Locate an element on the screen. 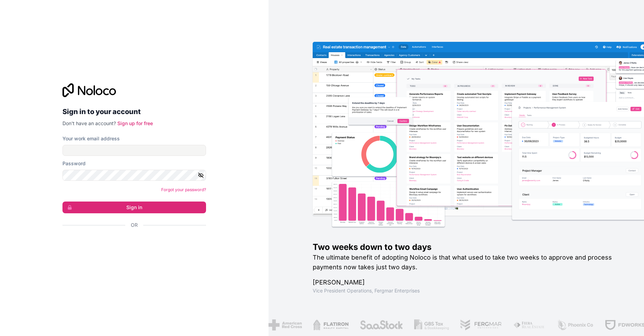 The height and width of the screenshot is (336, 644). input: Email address is located at coordinates (134, 150).